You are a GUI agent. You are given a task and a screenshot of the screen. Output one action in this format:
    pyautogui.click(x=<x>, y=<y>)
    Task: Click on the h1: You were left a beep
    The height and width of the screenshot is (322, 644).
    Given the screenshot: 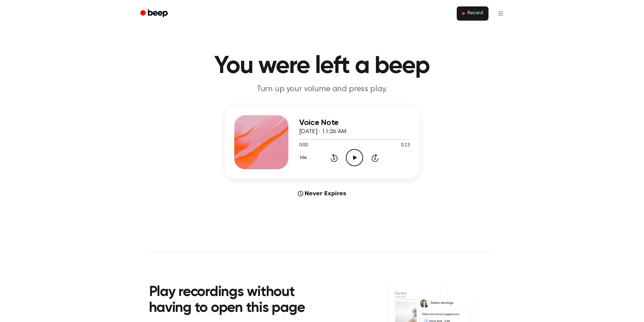 What is the action you would take?
    pyautogui.click(x=322, y=66)
    